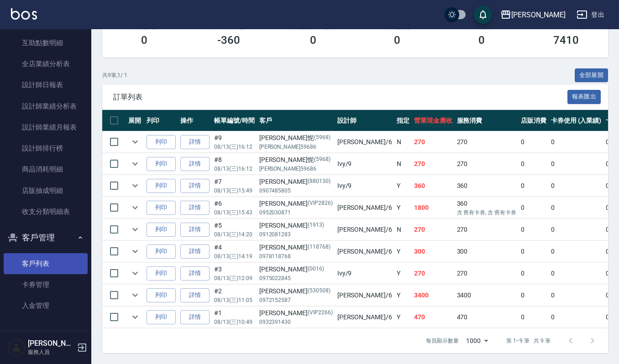 The width and height of the screenshot is (619, 364). What do you see at coordinates (443, 341) in the screenshot?
I see `p: 每頁顯示數量` at bounding box center [443, 341].